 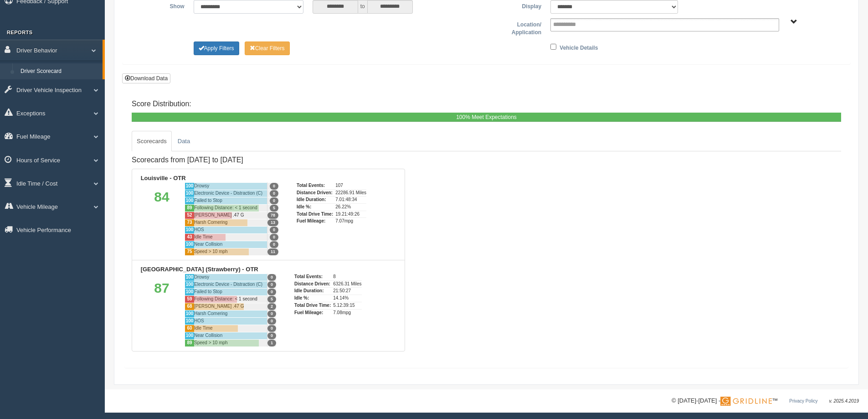 What do you see at coordinates (162, 310) in the screenshot?
I see `div: 87` at bounding box center [162, 310].